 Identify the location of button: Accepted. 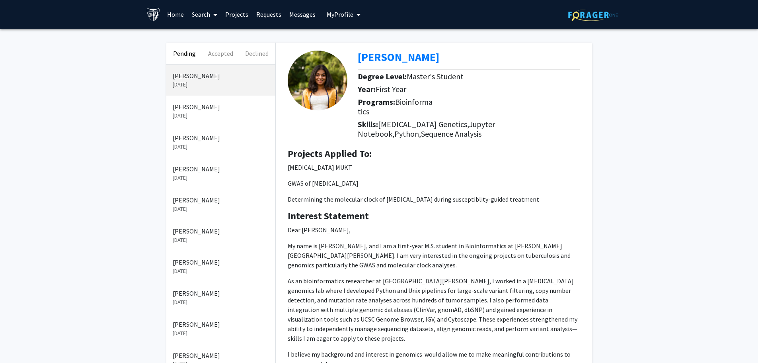
(221, 53).